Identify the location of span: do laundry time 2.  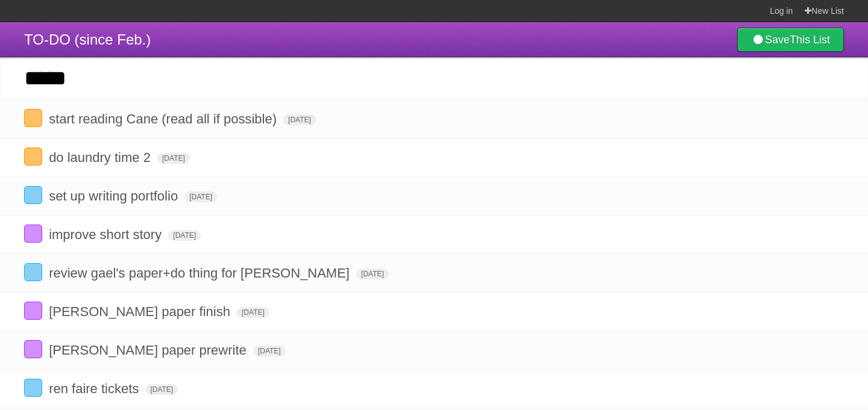
(101, 157).